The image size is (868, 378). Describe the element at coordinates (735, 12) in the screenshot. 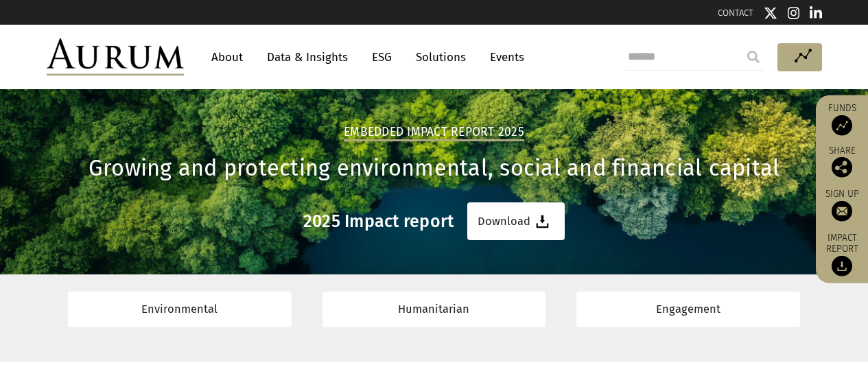

I see `a: CONTACT` at that location.